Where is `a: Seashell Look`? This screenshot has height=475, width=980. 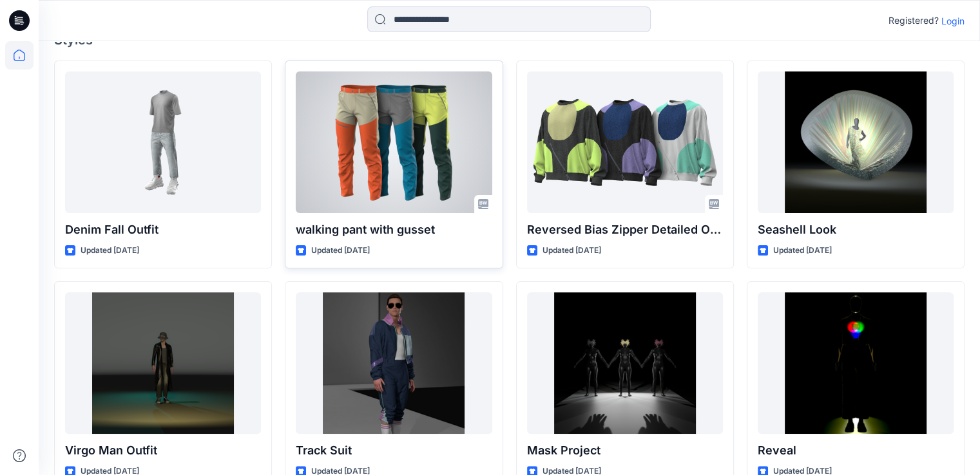
a: Seashell Look is located at coordinates (855, 142).